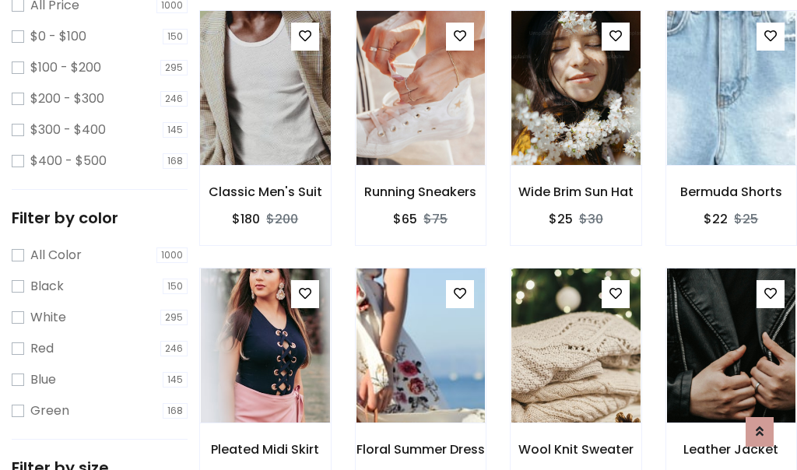  Describe the element at coordinates (405, 219) in the screenshot. I see `h6: $65` at that location.